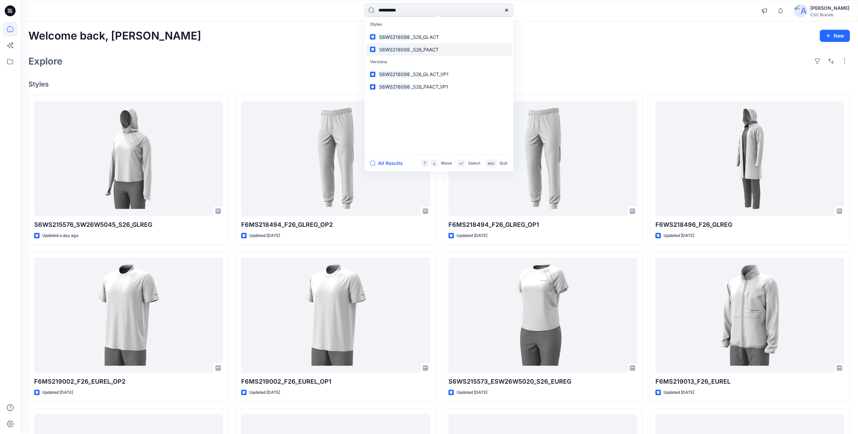 This screenshot has height=434, width=858. I want to click on p: Move, so click(446, 163).